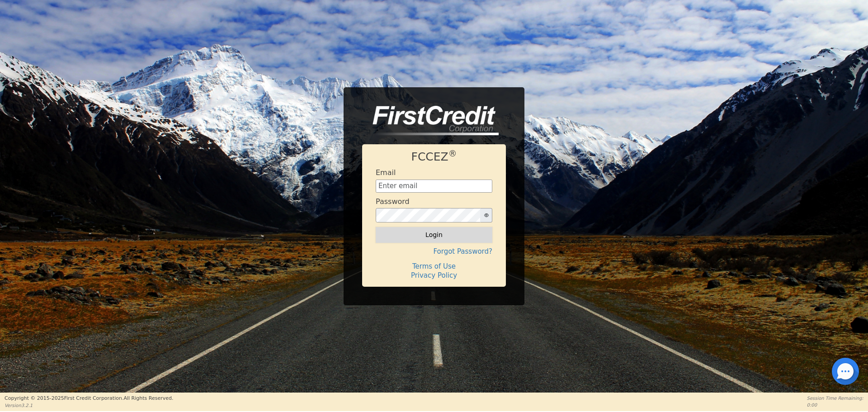  What do you see at coordinates (386, 172) in the screenshot?
I see `h4: Email` at bounding box center [386, 172].